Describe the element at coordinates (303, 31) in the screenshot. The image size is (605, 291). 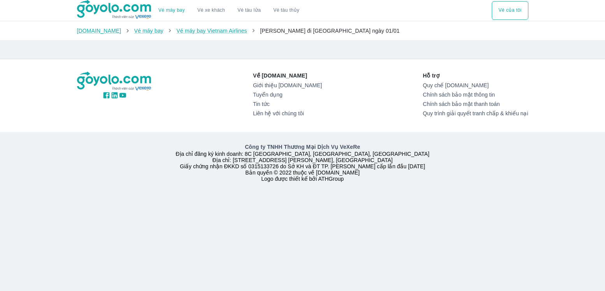
I see `nav: breadcrumb` at that location.